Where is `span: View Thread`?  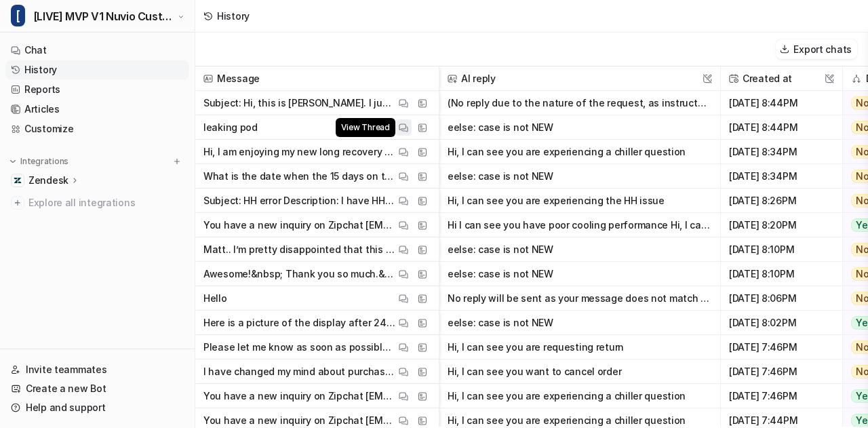 span: View Thread is located at coordinates (365, 128).